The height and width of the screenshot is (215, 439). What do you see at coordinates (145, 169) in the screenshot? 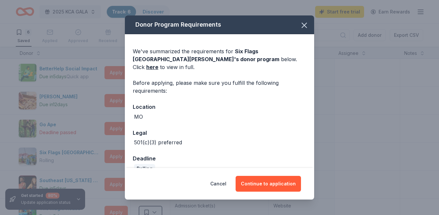
I see `div: Rolling` at bounding box center [145, 169].